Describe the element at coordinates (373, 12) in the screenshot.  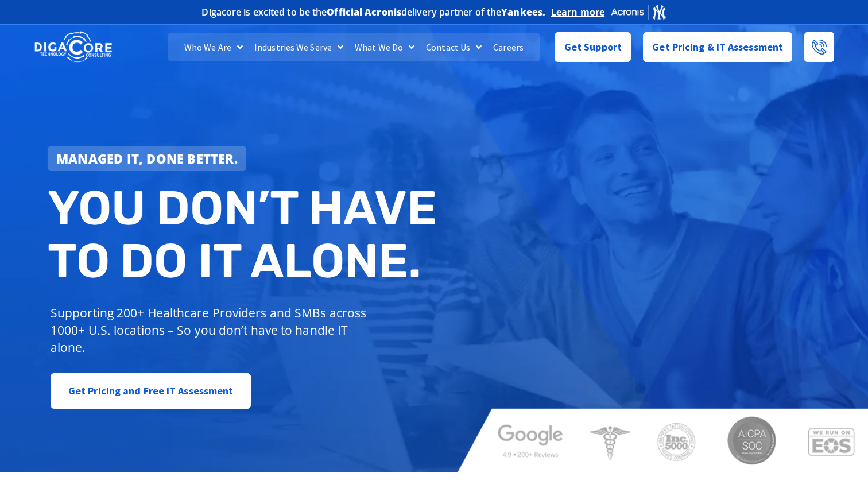
I see `h2: Digacore is excited to be the delivery partner of the` at that location.